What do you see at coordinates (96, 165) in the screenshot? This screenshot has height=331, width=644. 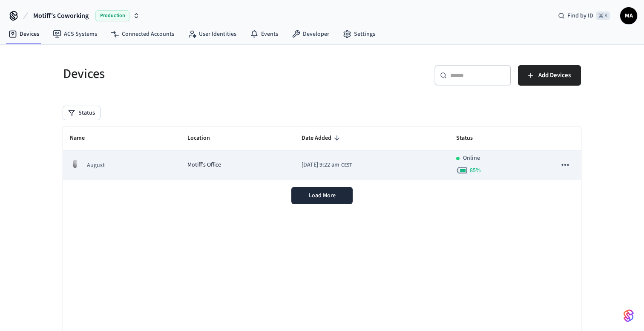 I see `p: August` at bounding box center [96, 165].